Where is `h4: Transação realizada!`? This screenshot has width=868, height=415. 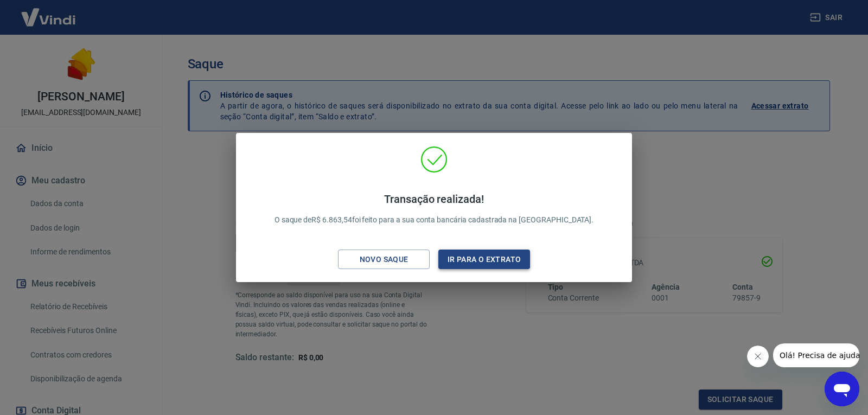
h4: Transação realizada! is located at coordinates (434, 199).